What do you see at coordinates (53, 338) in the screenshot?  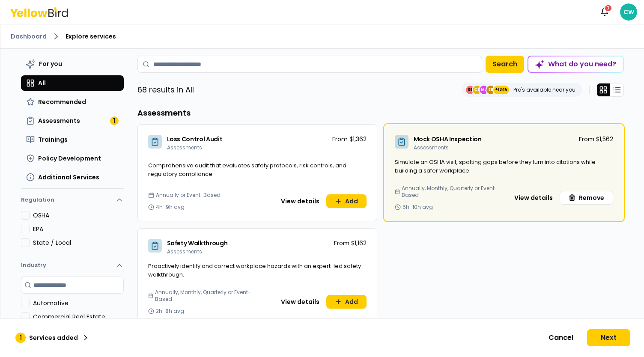 I see `button: 1Services added` at bounding box center [53, 338].